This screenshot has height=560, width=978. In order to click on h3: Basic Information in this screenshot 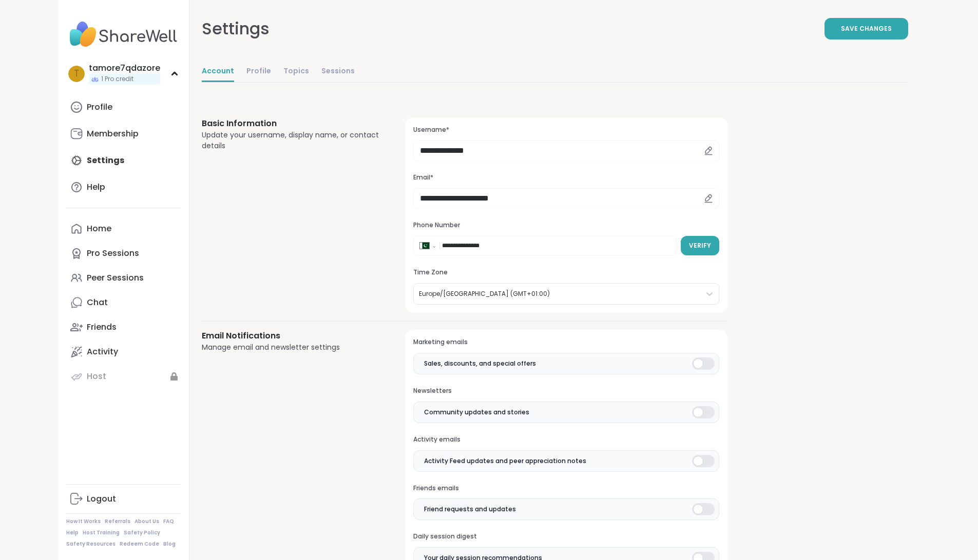, I will do `click(291, 124)`.